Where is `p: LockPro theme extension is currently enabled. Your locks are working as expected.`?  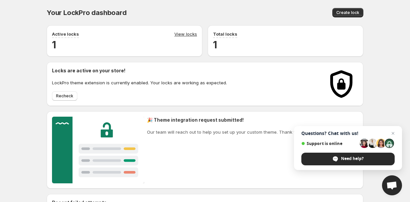
p: LockPro theme extension is currently enabled. Your locks are working as expected. is located at coordinates (139, 83).